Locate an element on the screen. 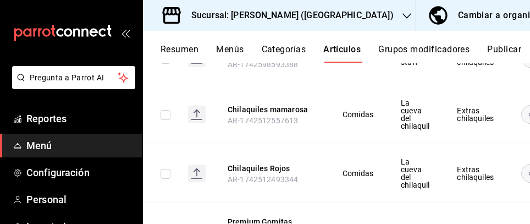 This screenshot has width=530, height=224. span: Menú staff is located at coordinates (415, 58).